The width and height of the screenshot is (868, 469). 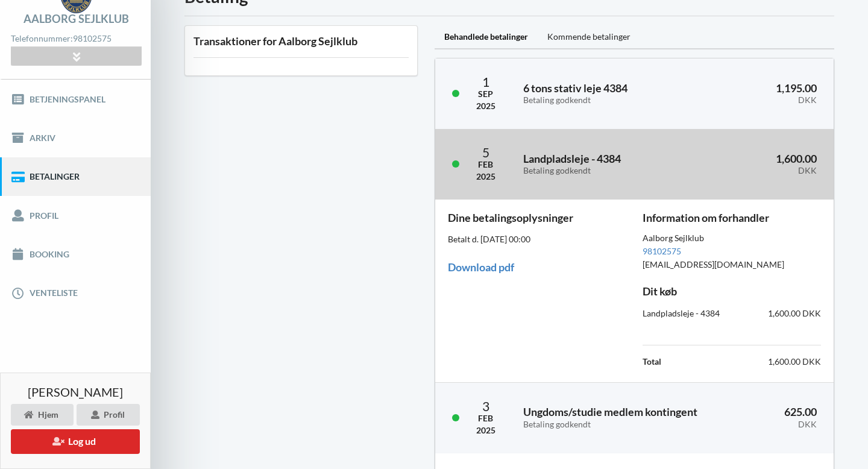 What do you see at coordinates (108, 415) in the screenshot?
I see `div: Profil` at bounding box center [108, 415].